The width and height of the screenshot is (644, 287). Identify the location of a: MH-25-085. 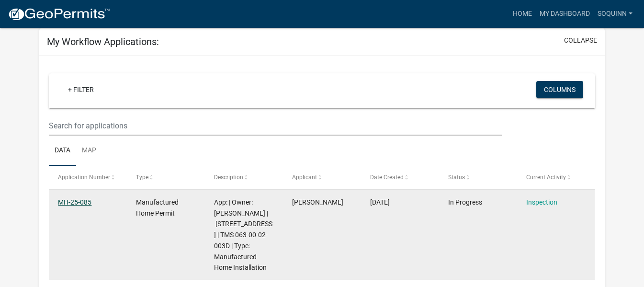
(75, 202).